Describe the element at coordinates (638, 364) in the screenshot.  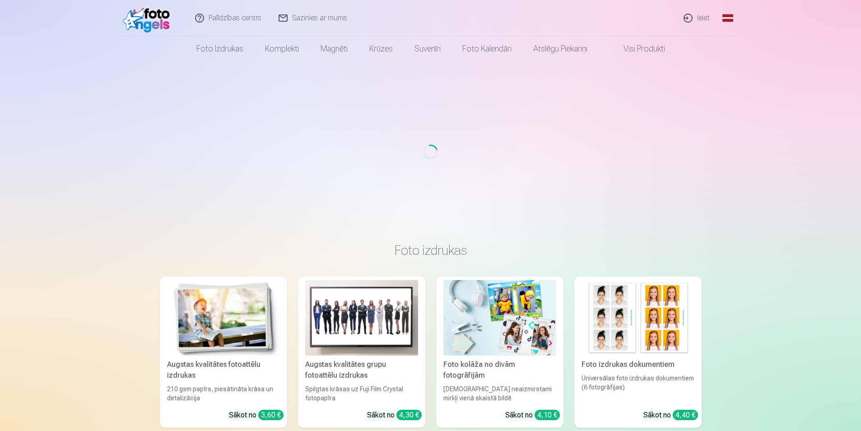
I see `div: Foto izdrukas dokumentiem` at that location.